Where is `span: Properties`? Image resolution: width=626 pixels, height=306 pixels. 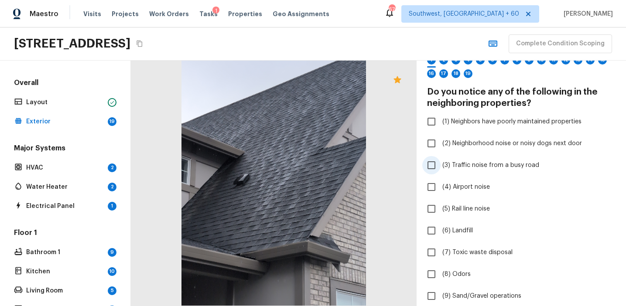
span: Properties is located at coordinates (245, 14).